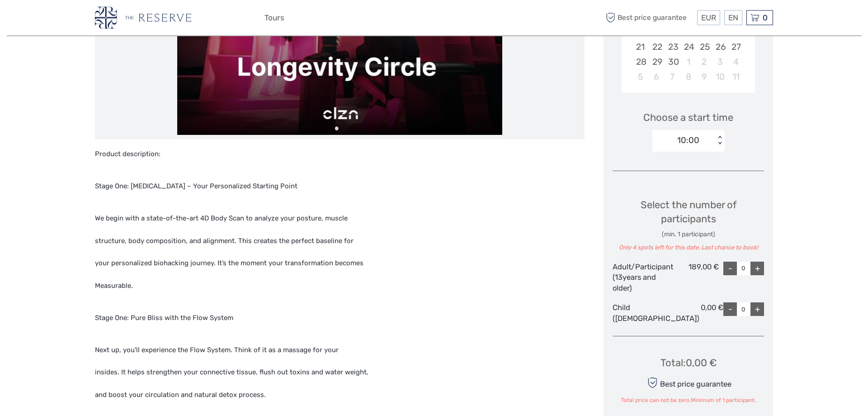 The height and width of the screenshot is (416, 868). Describe the element at coordinates (688, 383) in the screenshot. I see `div: Best price guarantee` at that location.